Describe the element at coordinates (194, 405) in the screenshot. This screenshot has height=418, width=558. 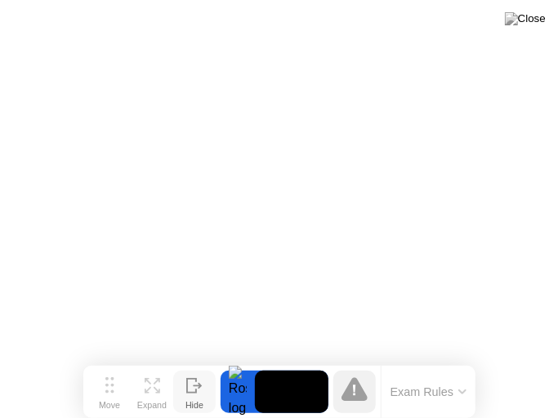
I see `div: Hide` at that location.